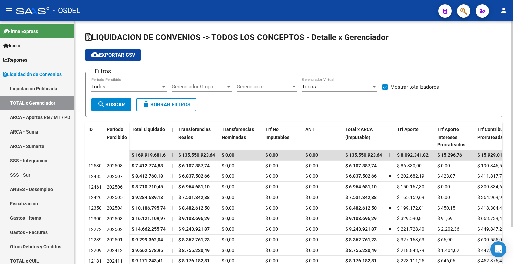 This screenshot has width=513, height=264. Describe the element at coordinates (359, 133) in the screenshot. I see `span: Total x ARCA (imputable)` at that location.